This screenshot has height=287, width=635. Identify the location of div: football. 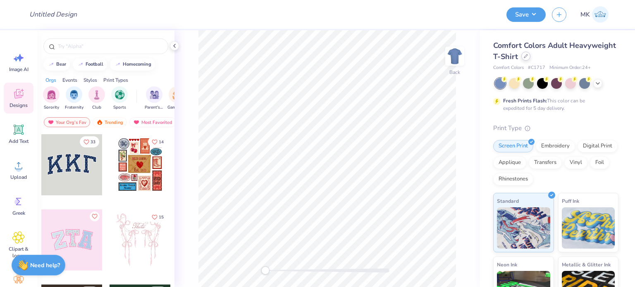
(94, 64).